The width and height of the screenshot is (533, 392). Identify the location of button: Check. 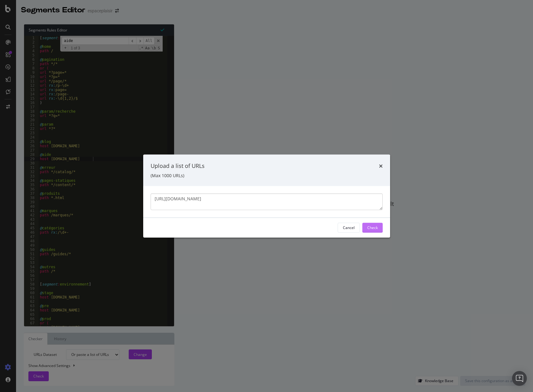
(372, 227).